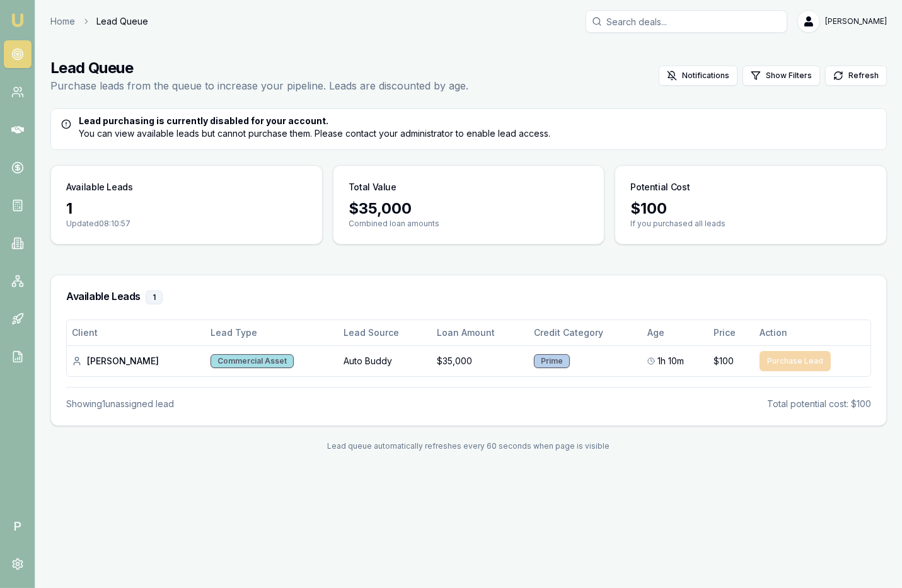 The image size is (902, 588). Describe the element at coordinates (751, 208) in the screenshot. I see `div: $ 100` at that location.